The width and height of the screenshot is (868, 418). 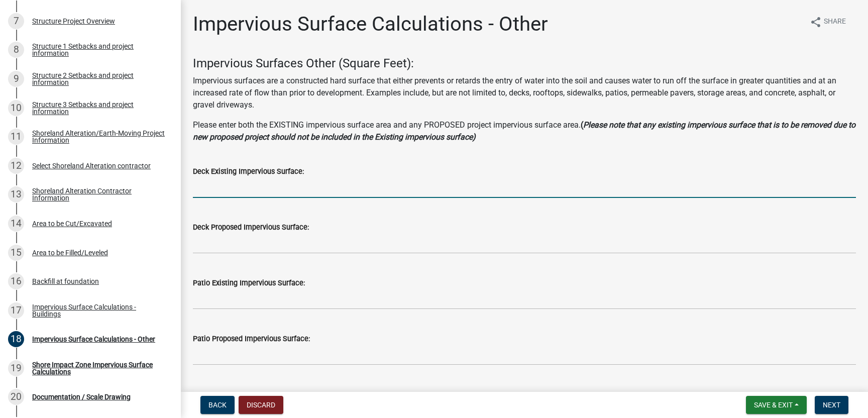 I want to click on button: Next, so click(x=831, y=405).